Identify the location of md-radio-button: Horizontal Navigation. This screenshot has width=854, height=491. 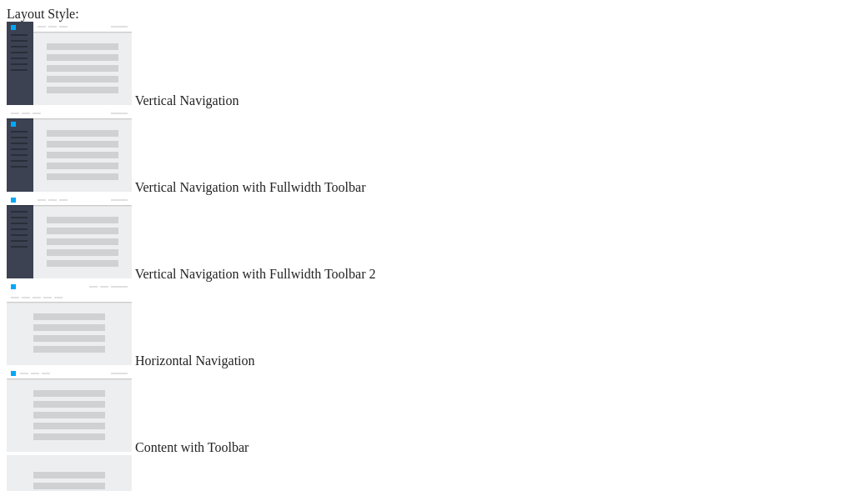
(427, 325).